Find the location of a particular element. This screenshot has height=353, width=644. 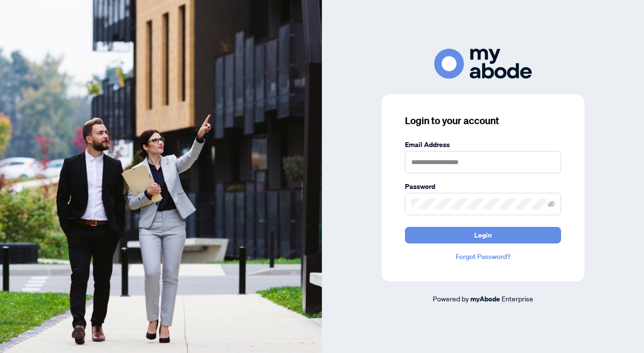

img: ma-logo is located at coordinates (483, 63).